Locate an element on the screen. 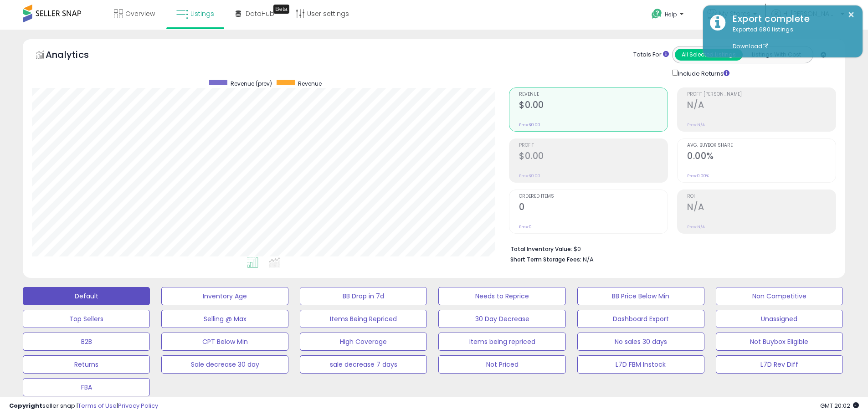 This screenshot has height=415, width=868. span: ROI is located at coordinates (761, 197).